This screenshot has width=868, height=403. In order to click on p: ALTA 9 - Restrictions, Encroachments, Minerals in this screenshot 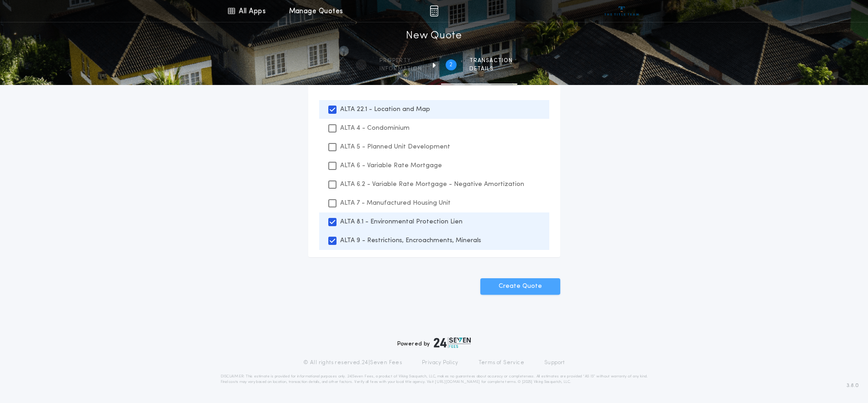, I will do `click(410, 241)`.